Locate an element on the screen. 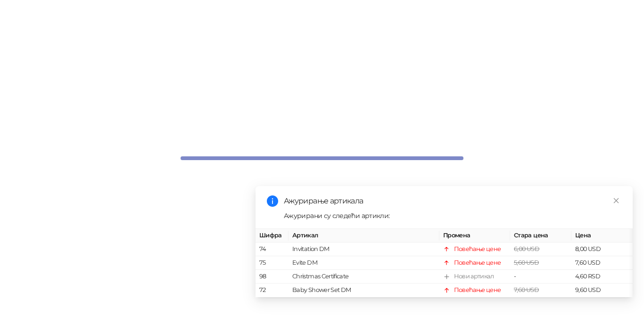 The image size is (644, 316). td: 98 is located at coordinates (272, 277).